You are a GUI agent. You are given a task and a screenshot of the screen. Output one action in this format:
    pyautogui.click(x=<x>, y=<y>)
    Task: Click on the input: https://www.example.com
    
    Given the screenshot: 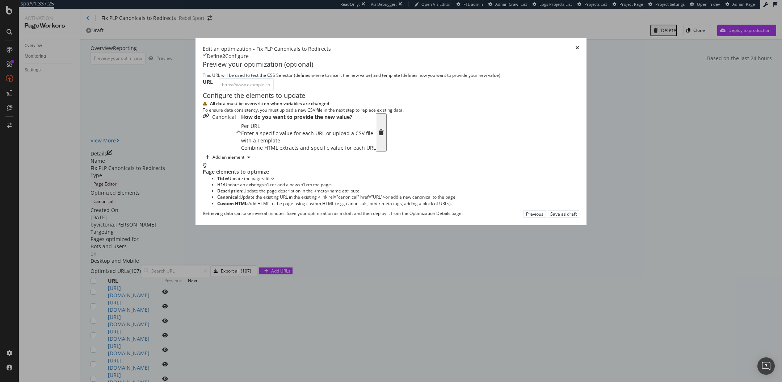 What is the action you would take?
    pyautogui.click(x=246, y=84)
    